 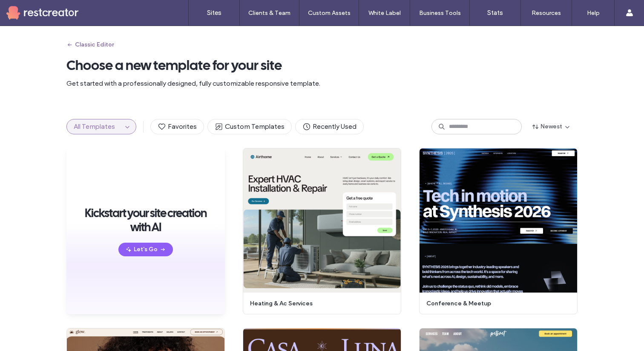 I want to click on span: Custom Templates, so click(x=249, y=127).